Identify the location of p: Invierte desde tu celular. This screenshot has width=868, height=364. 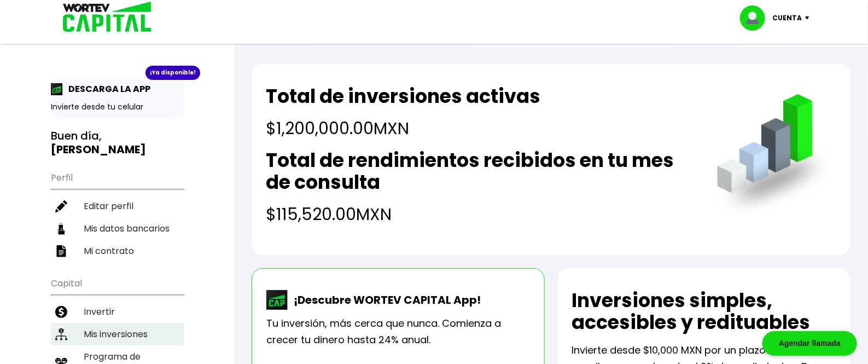
(117, 107).